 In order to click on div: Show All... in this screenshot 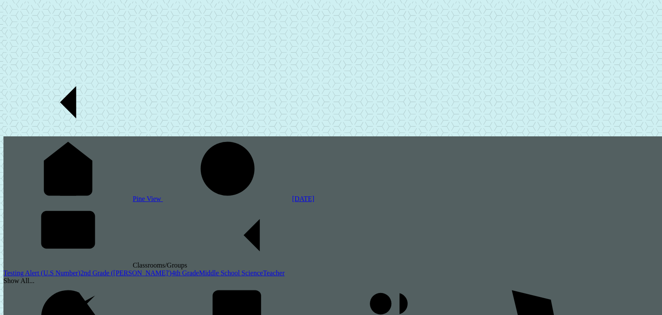, I will do `click(333, 281)`.